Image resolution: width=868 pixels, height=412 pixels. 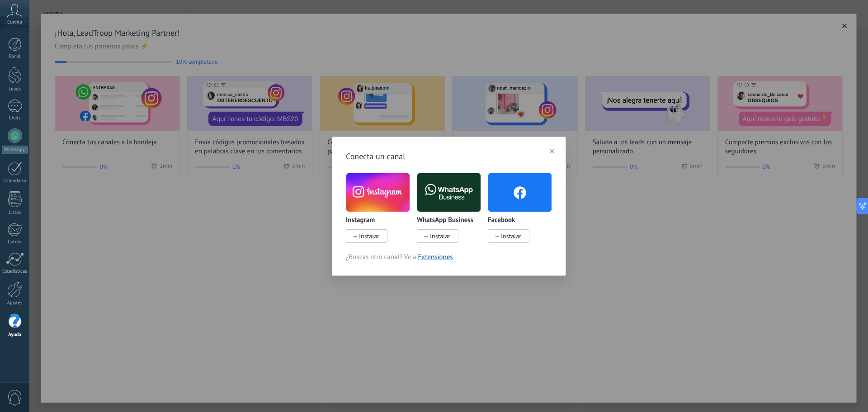 What do you see at coordinates (501, 220) in the screenshot?
I see `p: Facebook` at bounding box center [501, 220].